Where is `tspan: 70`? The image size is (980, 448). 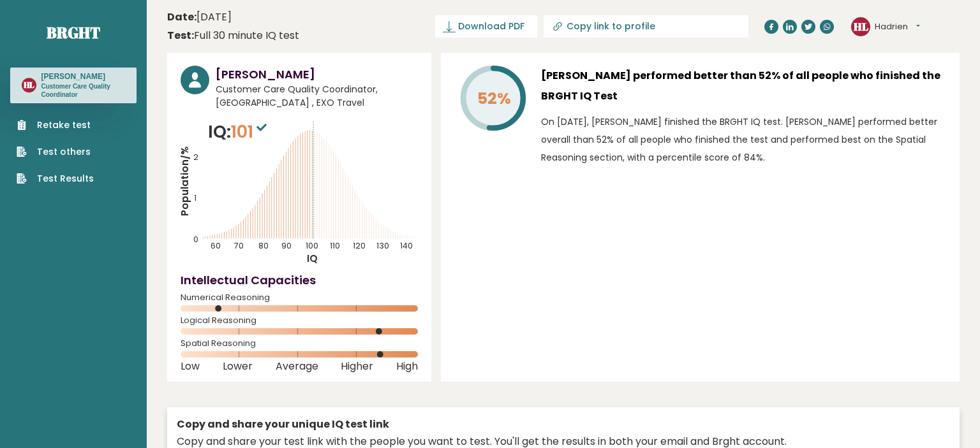 tspan: 70 is located at coordinates (239, 246).